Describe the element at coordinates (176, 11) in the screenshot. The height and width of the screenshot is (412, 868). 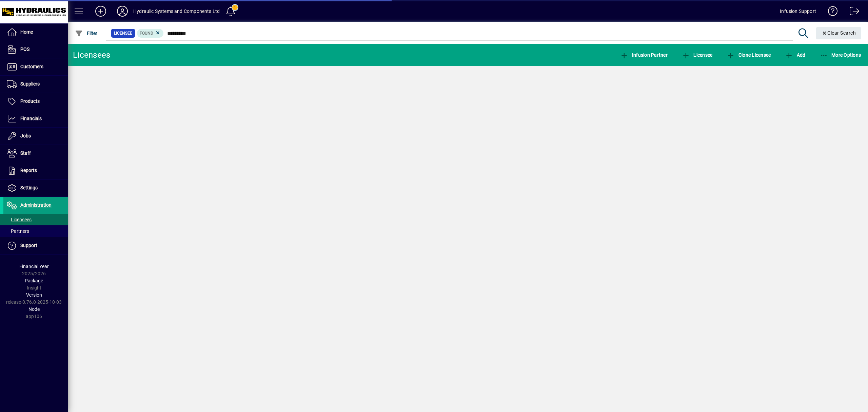
I see `div: Hydraulic Systems and Components Ltd` at that location.